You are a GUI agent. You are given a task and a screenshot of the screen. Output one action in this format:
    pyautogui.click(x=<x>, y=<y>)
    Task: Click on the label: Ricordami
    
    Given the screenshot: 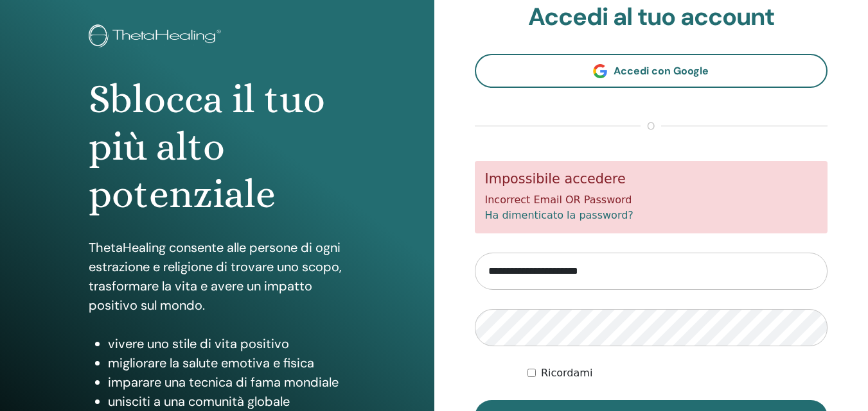 What is the action you would take?
    pyautogui.click(x=567, y=374)
    